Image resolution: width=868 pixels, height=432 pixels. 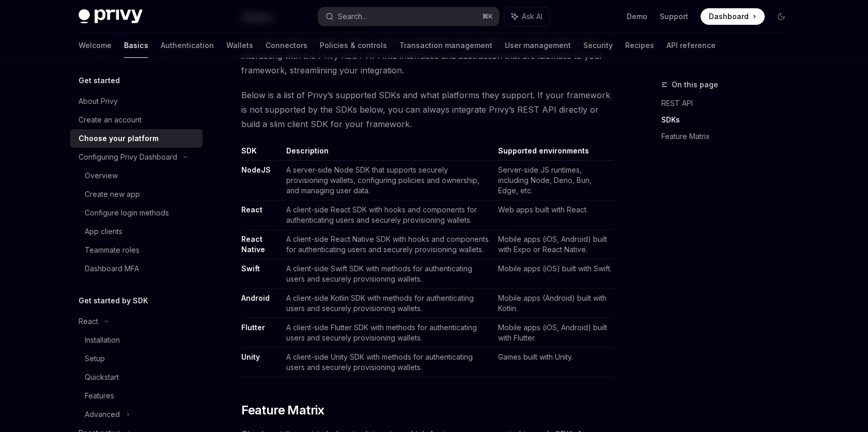 I want to click on div: About Privy, so click(x=98, y=101).